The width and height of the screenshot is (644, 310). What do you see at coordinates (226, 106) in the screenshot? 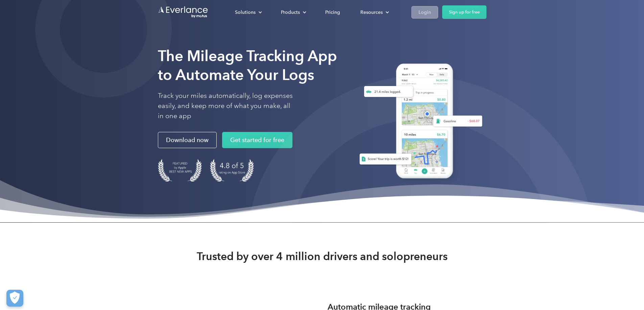
I see `p: Track your miles automatically, log expenses easily, and keep more of what you make, all in one app` at bounding box center [226, 106].